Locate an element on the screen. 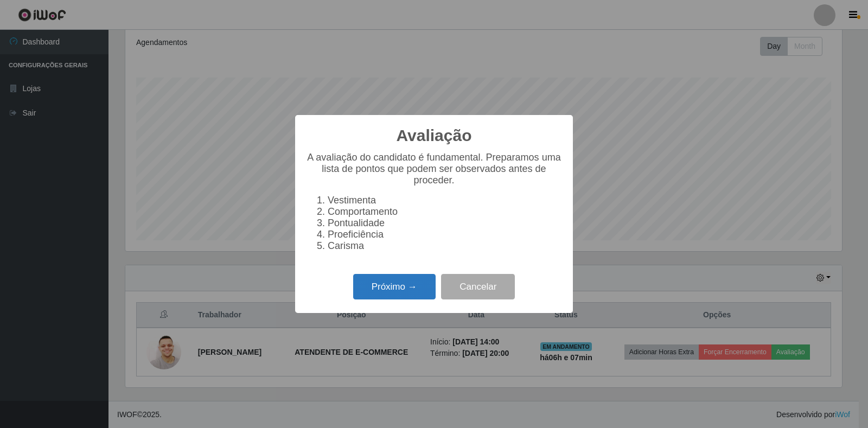 The width and height of the screenshot is (868, 428). p: A avaliação do candidato é fundamental. Preparamos uma lista de pontos que podem ser observados a... is located at coordinates (434, 169).